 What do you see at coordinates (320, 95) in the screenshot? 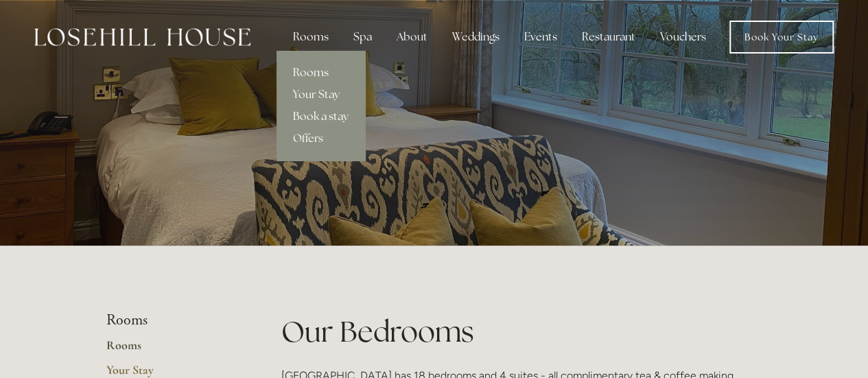
I see `a: Your Stay` at bounding box center [320, 95].